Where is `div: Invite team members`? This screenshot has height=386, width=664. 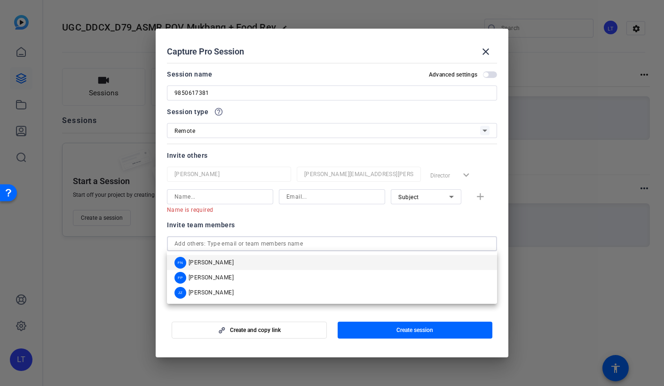
div: Invite team members is located at coordinates (332, 225).